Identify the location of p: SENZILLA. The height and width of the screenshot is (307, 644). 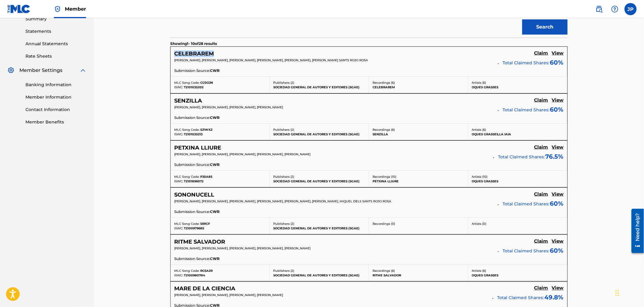
(419, 134).